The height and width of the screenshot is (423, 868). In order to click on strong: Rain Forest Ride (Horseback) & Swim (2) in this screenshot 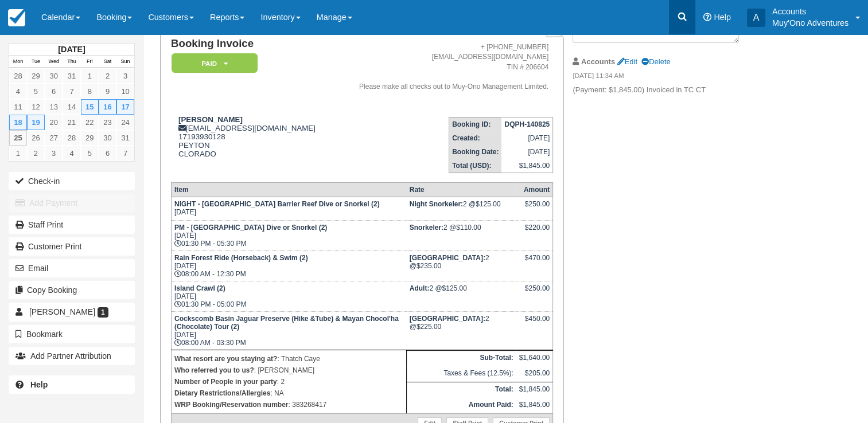, I will do `click(241, 258)`.